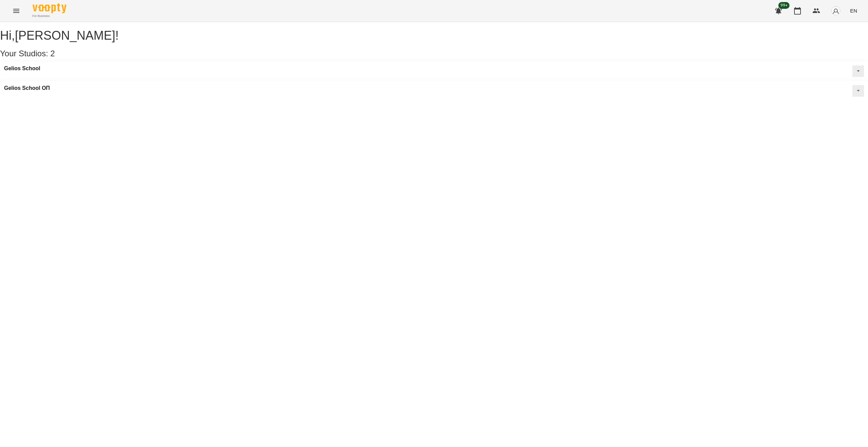 Image resolution: width=868 pixels, height=447 pixels. Describe the element at coordinates (16, 11) in the screenshot. I see `button: Menu` at that location.